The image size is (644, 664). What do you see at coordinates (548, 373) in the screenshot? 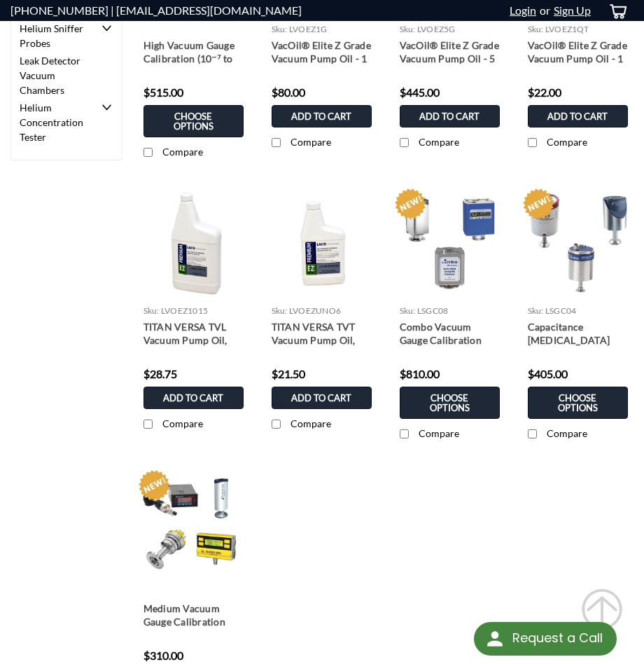
I see `span: $405.00` at bounding box center [548, 373].